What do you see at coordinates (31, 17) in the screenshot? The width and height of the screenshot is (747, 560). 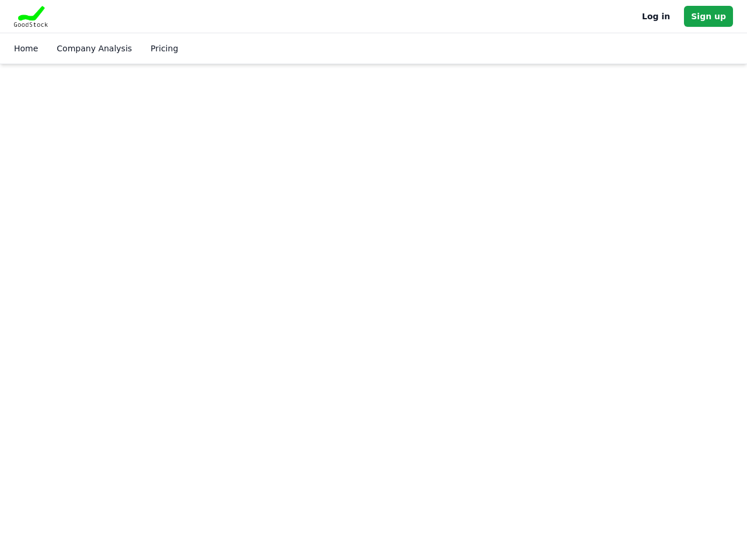 I see `img: Goodstock Logo` at bounding box center [31, 17].